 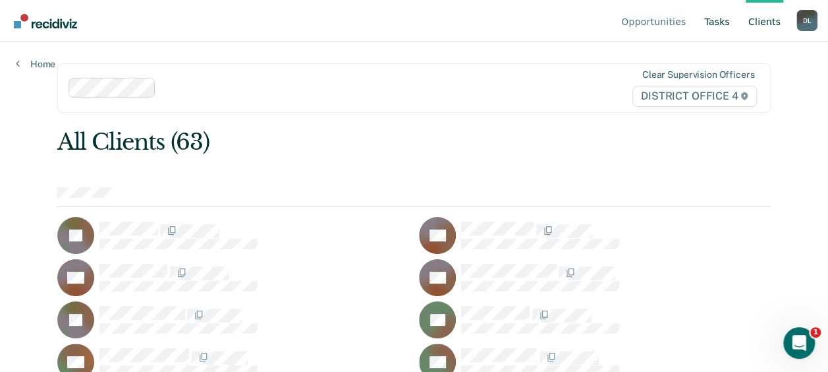 What do you see at coordinates (694, 96) in the screenshot?
I see `span: DISTRICT OFFICE 4` at bounding box center [694, 96].